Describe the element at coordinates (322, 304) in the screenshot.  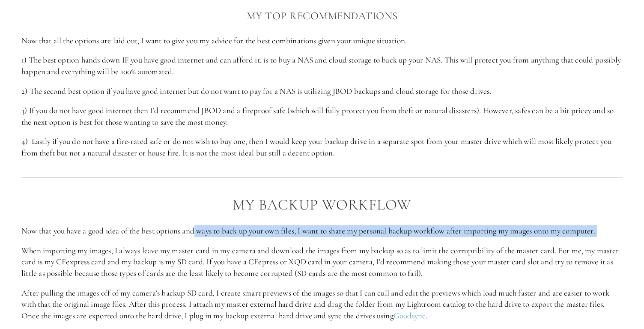
I see `p: After pulling the images off of my camera’s backup SD card, I create smart previews of the images...` at that location.